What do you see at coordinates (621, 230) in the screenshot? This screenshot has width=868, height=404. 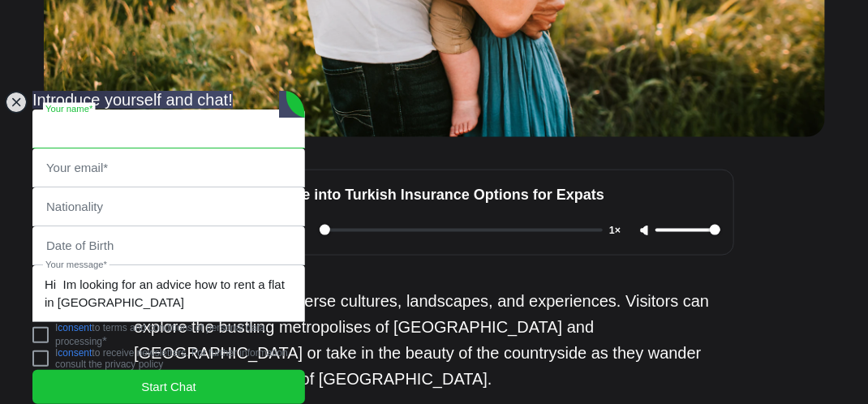 I see `button: Adjust playback speed` at bounding box center [621, 230].